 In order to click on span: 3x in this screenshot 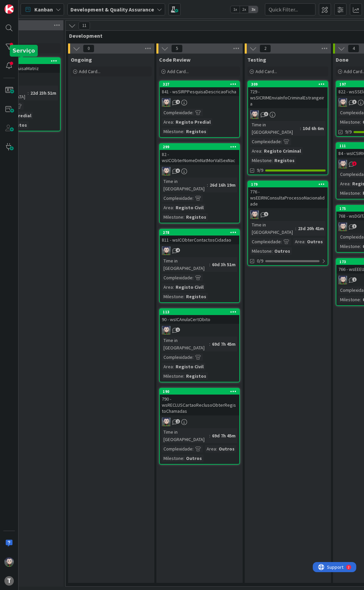, I will do `click(253, 9)`.